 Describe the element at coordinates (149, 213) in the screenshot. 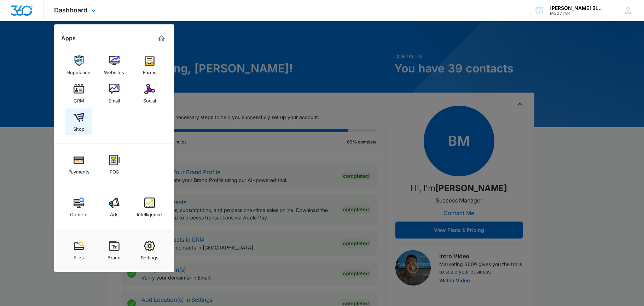

I see `div: Intelligence` at that location.